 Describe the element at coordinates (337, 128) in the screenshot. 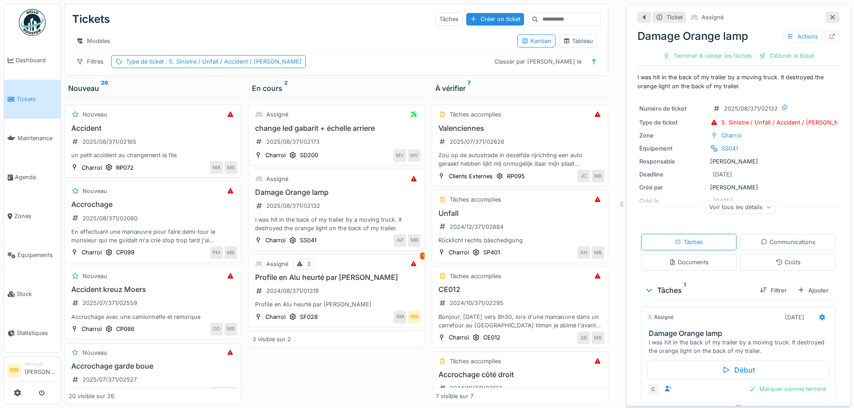

I see `h3: change led gabarit + échelle arriere` at that location.